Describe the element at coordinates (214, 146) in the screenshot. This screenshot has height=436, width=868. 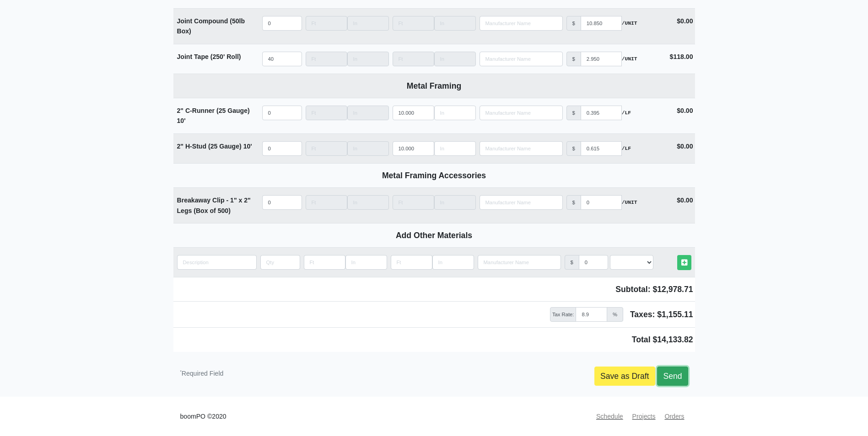
I see `strong: 2" H-Stud (25 Gauge)` at that location.